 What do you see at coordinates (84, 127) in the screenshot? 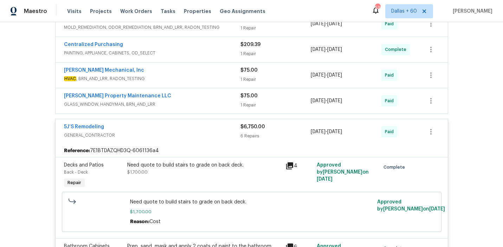
I see `a: 5J’S Remodeling` at bounding box center [84, 127].